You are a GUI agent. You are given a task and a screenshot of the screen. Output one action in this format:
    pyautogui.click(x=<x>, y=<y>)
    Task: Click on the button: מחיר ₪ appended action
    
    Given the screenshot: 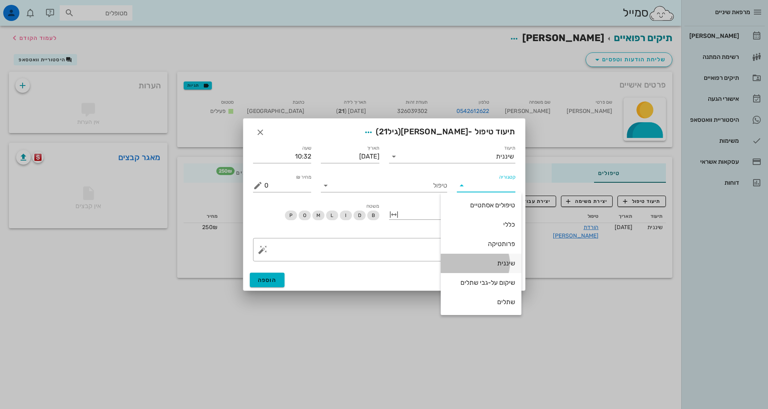 What is the action you would take?
    pyautogui.click(x=258, y=186)
    